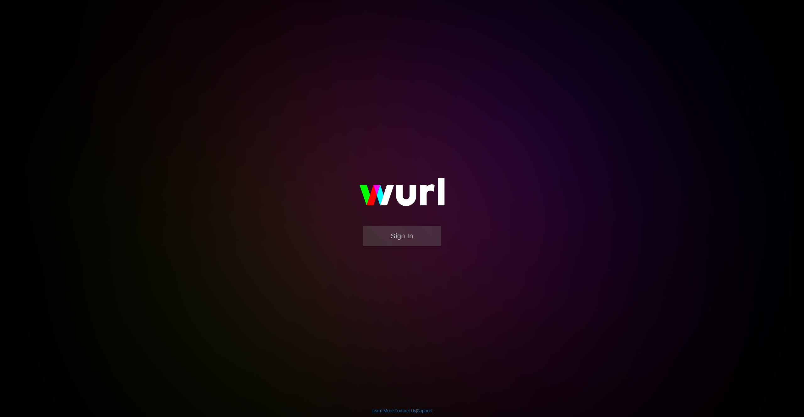 The image size is (804, 417). I want to click on a: Contact Us, so click(405, 411).